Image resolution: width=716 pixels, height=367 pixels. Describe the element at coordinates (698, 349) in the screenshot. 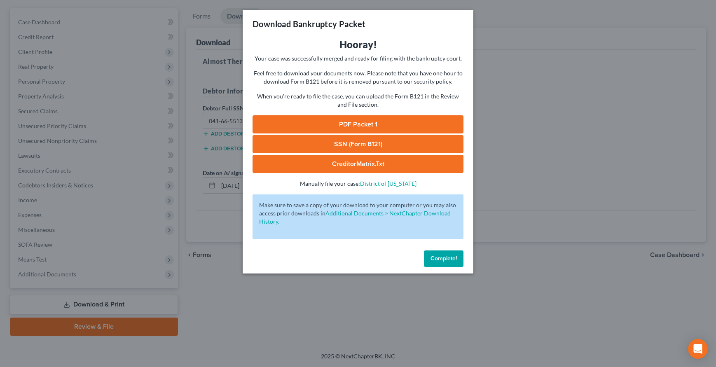

I see `div: Open Intercom Messenger` at that location.